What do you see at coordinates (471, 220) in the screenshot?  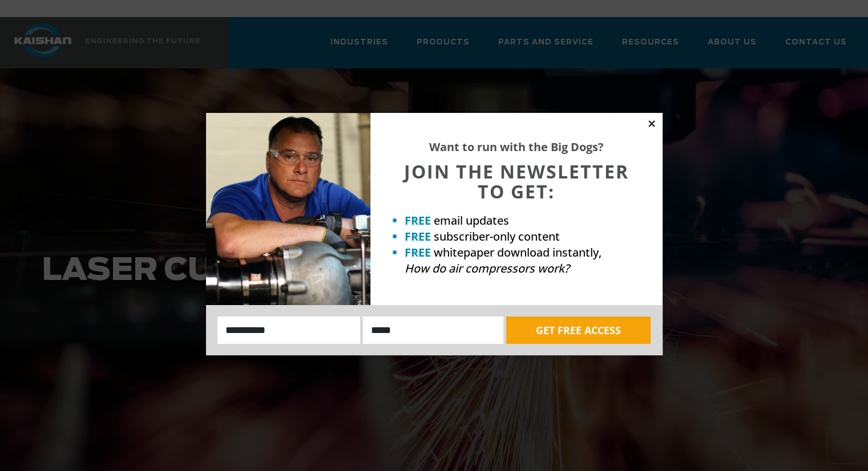 I see `span: email updates` at bounding box center [471, 220].